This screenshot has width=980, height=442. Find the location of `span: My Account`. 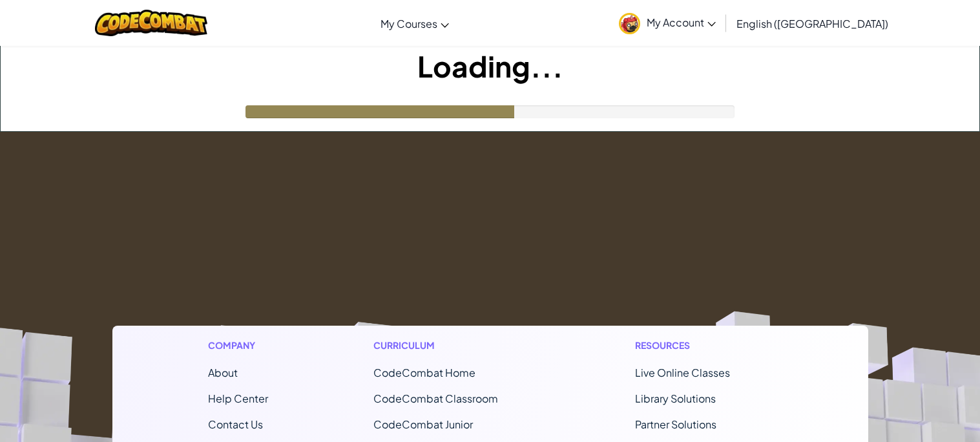

span: My Account is located at coordinates (681, 22).